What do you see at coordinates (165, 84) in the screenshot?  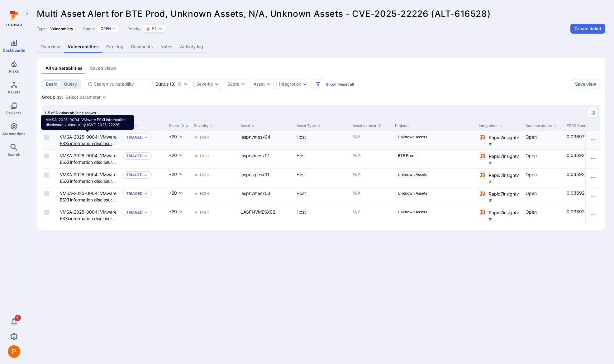 I see `button: Status(8)` at bounding box center [165, 84].